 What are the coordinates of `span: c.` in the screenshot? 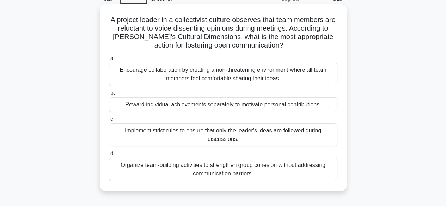 It's located at (112, 119).